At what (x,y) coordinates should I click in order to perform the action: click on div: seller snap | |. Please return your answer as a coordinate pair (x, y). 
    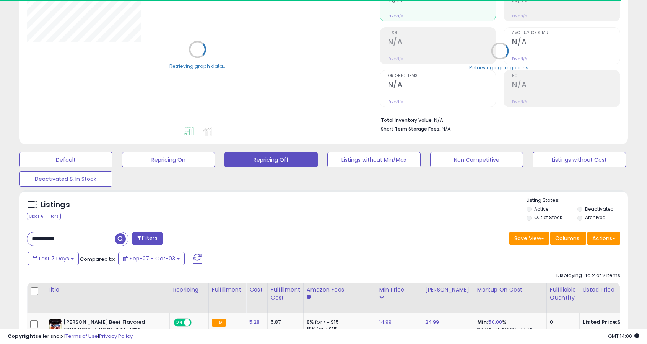
    Looking at the image, I should click on (70, 336).